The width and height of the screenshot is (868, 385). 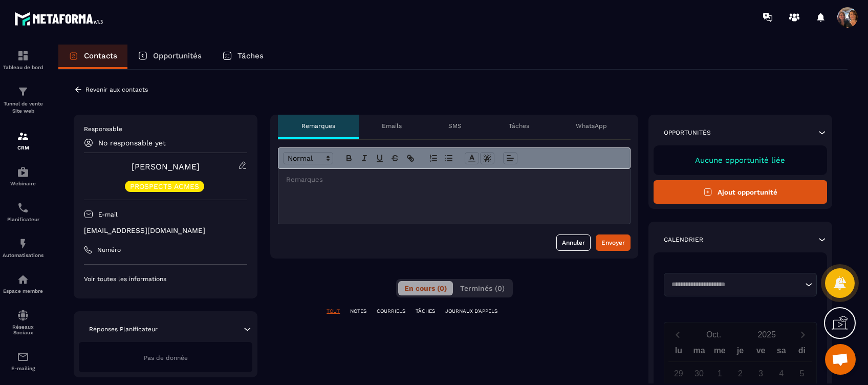 I want to click on button: En cours (0), so click(x=425, y=288).